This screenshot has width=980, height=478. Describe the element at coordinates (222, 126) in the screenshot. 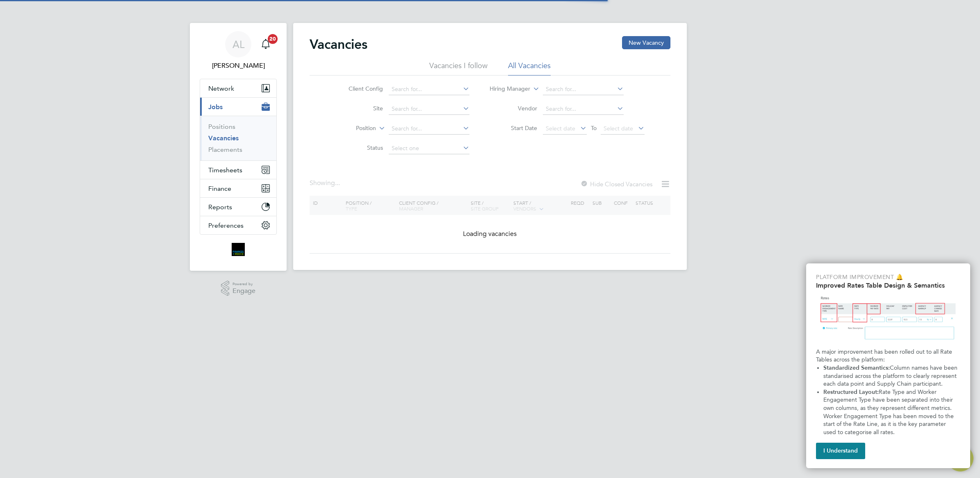

I see `a: Positions` at that location.